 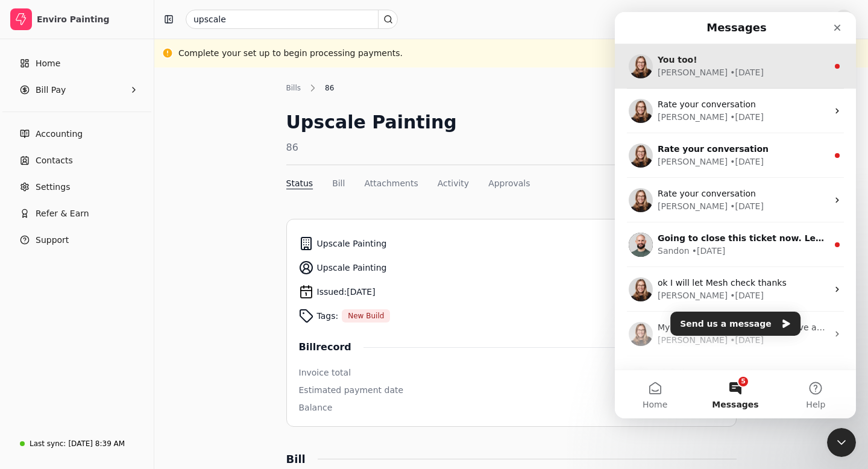 I want to click on a: Accounting, so click(x=77, y=134).